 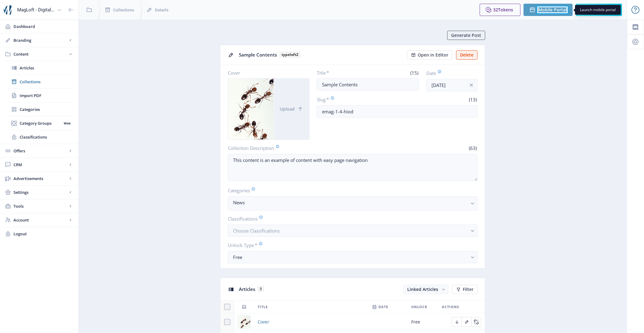 I want to click on img: properties.app_icon.png, so click(x=9, y=10).